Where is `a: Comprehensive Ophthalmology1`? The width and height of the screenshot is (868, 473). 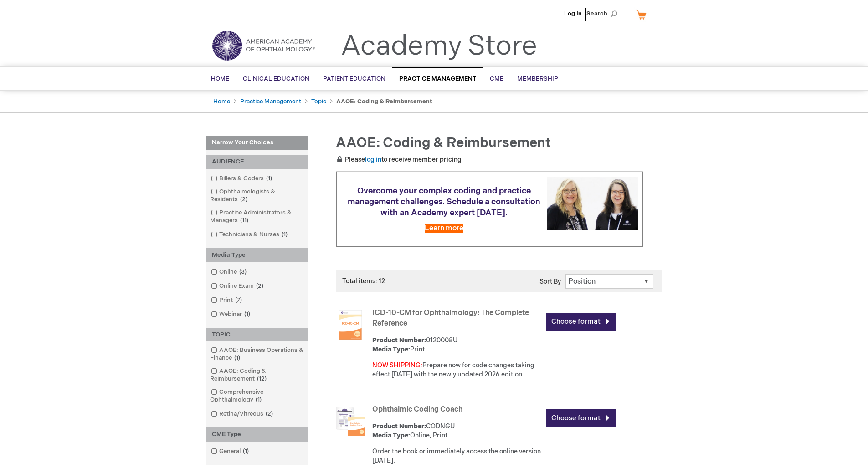 a: Comprehensive Ophthalmology1 is located at coordinates (257, 397).